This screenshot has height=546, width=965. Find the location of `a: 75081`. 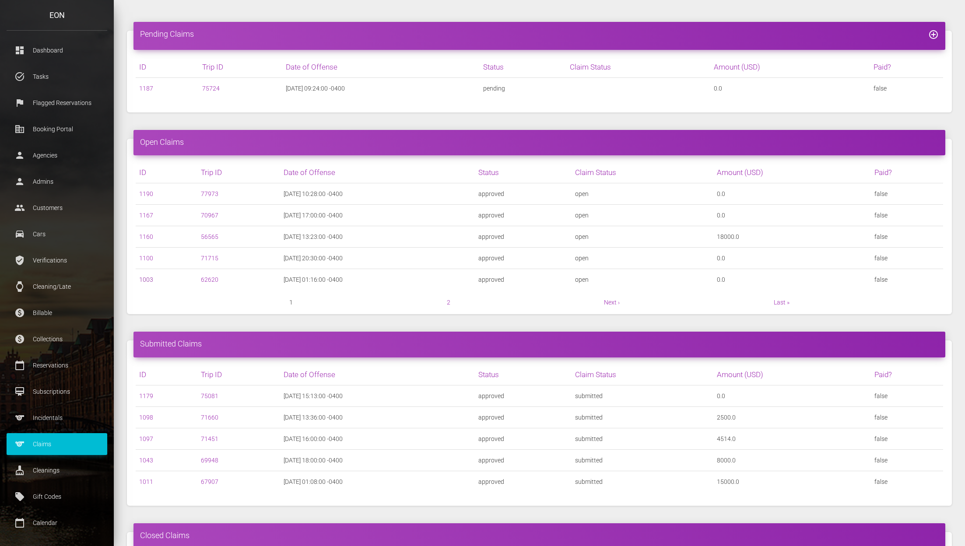

a: 75081 is located at coordinates (210, 396).